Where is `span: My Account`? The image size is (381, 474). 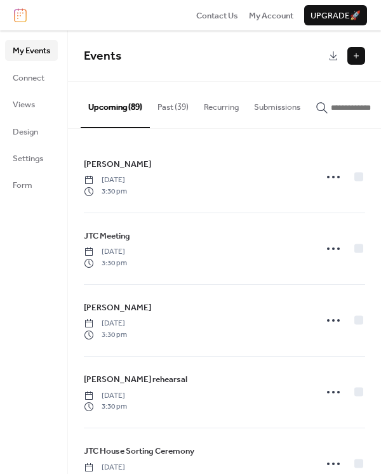 span: My Account is located at coordinates (271, 16).